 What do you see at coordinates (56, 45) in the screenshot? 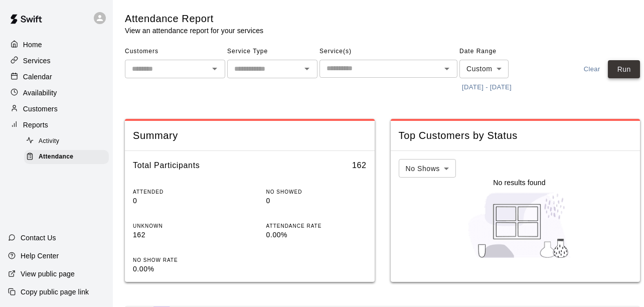
I see `a: Home` at bounding box center [56, 45].